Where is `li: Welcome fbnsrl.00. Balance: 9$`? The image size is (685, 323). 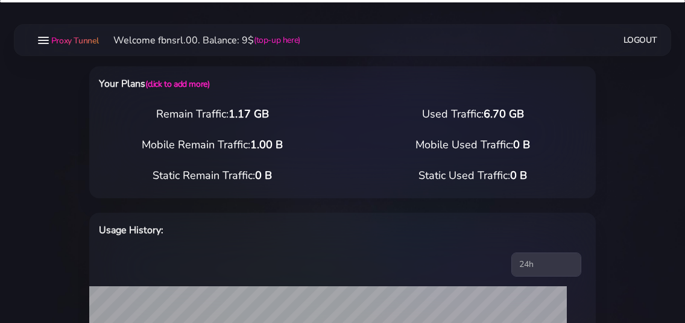 li: Welcome fbnsrl.00. Balance: 9$ is located at coordinates (199, 40).